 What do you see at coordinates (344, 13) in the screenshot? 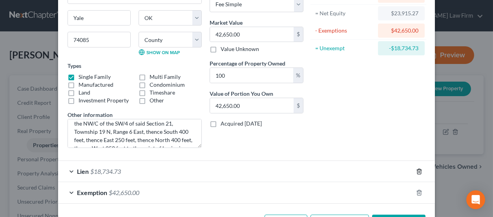
I see `div: = Net Equity` at bounding box center [344, 13].